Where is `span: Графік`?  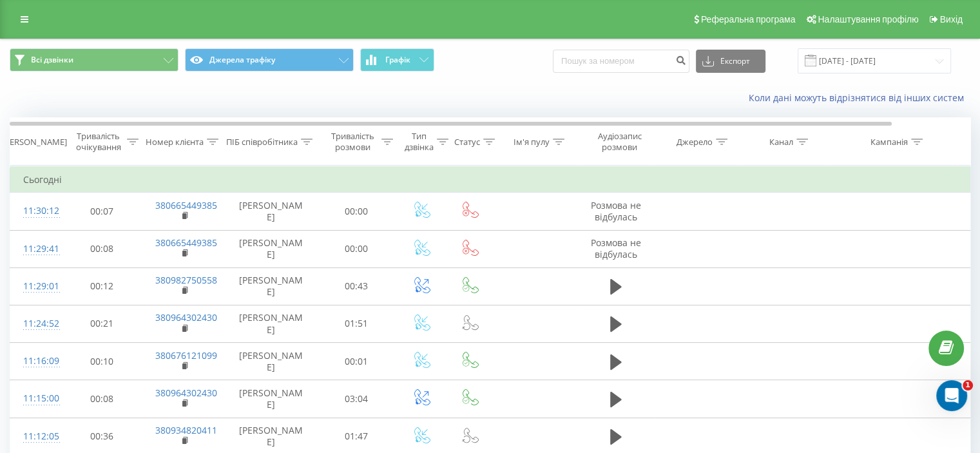 span: Графік is located at coordinates (398, 60).